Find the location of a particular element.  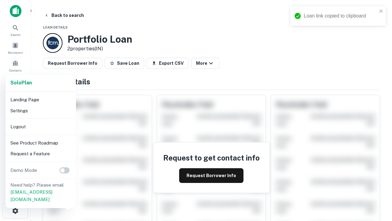

li: Landing Page is located at coordinates (41, 100).